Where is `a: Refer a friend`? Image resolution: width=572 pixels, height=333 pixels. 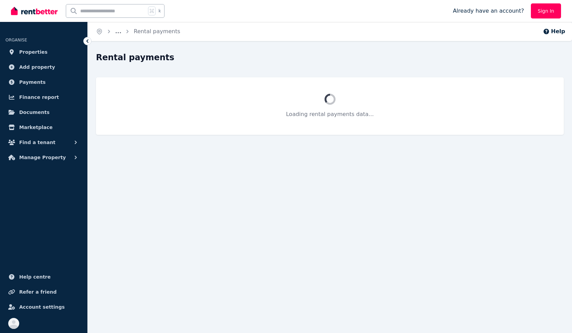
a: Refer a friend is located at coordinates (44, 292).